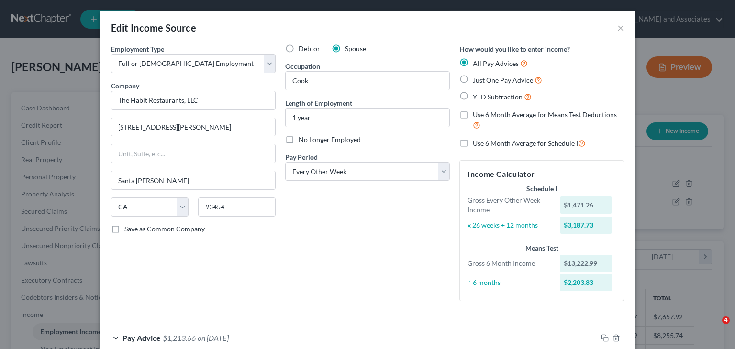  I want to click on label: Length of Employment, so click(319, 103).